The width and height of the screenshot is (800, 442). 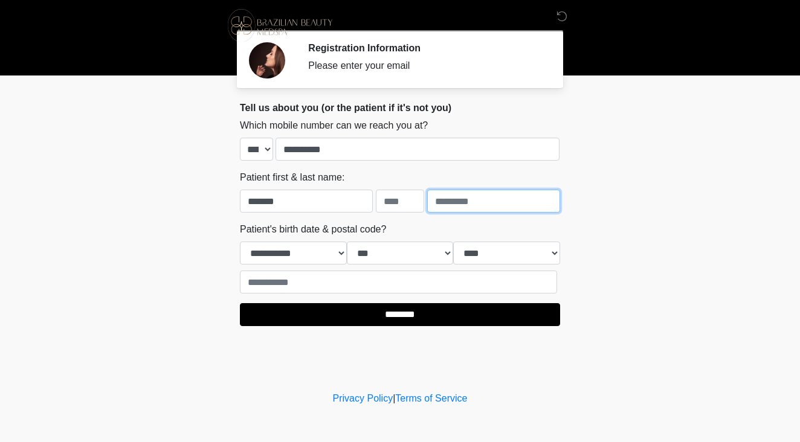 I want to click on label: Patient's birth date & postal code?, so click(x=313, y=230).